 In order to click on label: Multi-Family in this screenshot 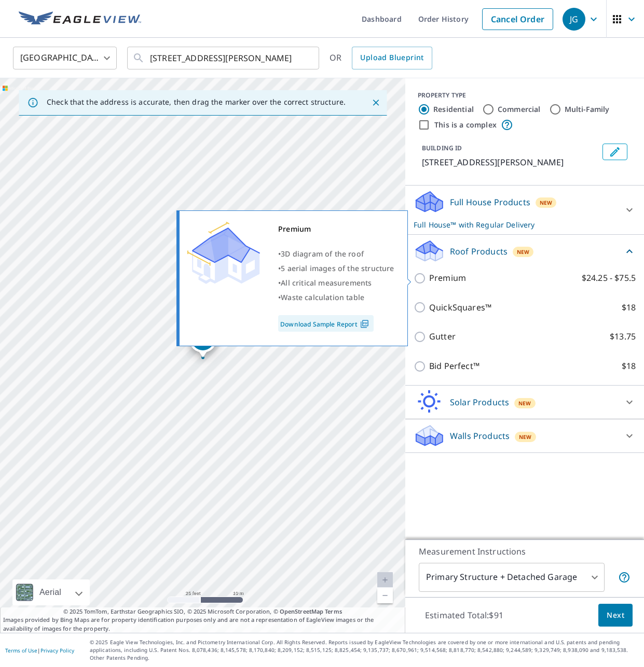, I will do `click(586, 110)`.